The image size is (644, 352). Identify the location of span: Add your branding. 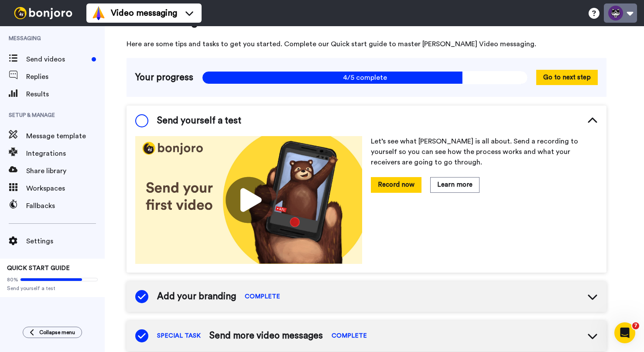
(196, 297).